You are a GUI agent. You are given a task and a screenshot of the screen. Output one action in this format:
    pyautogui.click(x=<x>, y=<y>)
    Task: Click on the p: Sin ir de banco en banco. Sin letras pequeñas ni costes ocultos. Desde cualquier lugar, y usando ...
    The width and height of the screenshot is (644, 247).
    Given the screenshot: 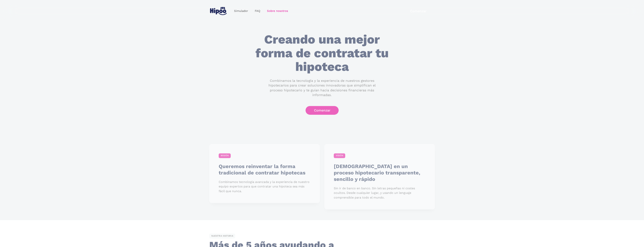 What is the action you would take?
    pyautogui.click(x=380, y=193)
    